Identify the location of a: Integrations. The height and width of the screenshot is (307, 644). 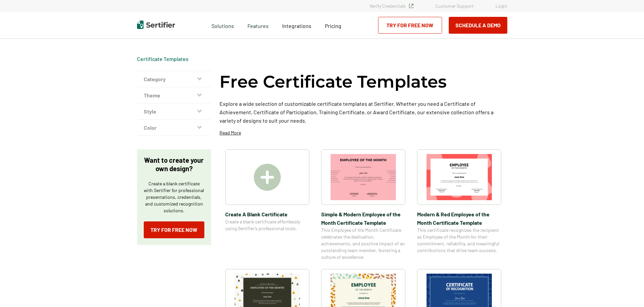
(297, 25).